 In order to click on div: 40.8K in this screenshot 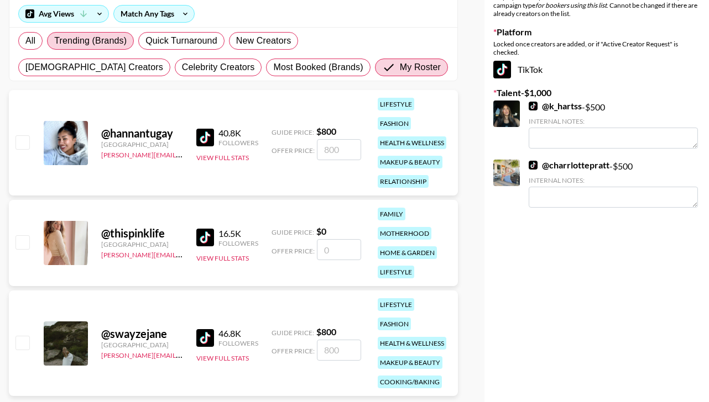, I will do `click(238, 133)`.